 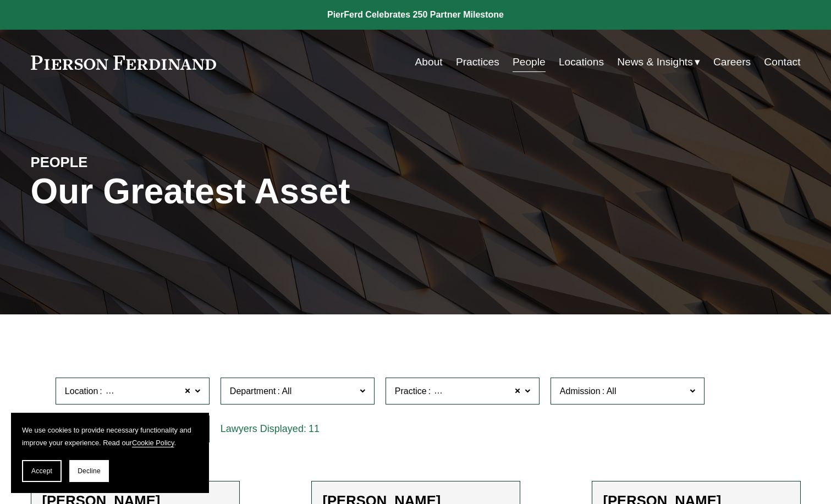 I want to click on span: Practice, so click(x=411, y=391).